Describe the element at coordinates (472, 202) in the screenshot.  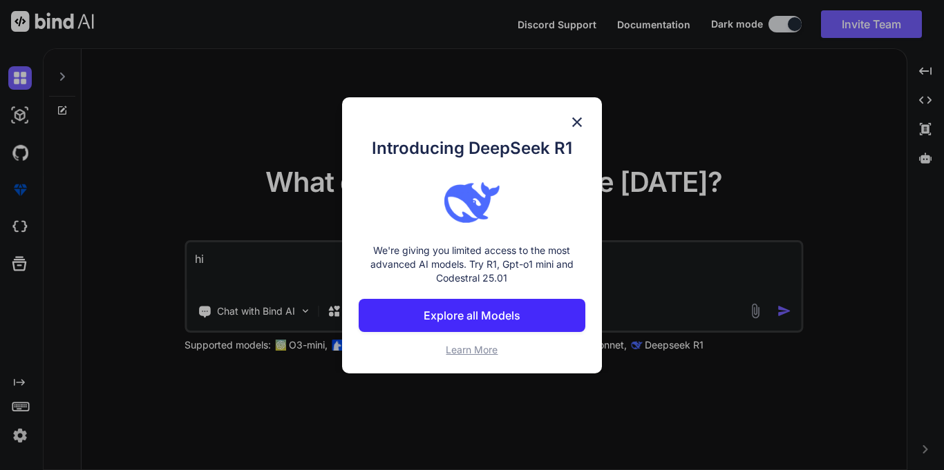
I see `img: bind logo` at that location.